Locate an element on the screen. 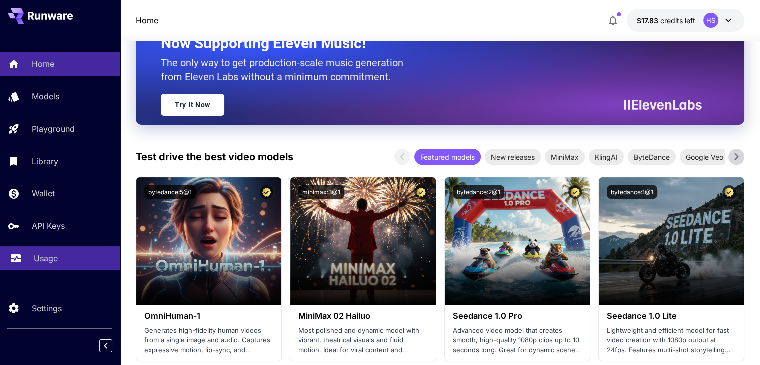  h3: MiniMax 02 Hailuo is located at coordinates (363, 316).